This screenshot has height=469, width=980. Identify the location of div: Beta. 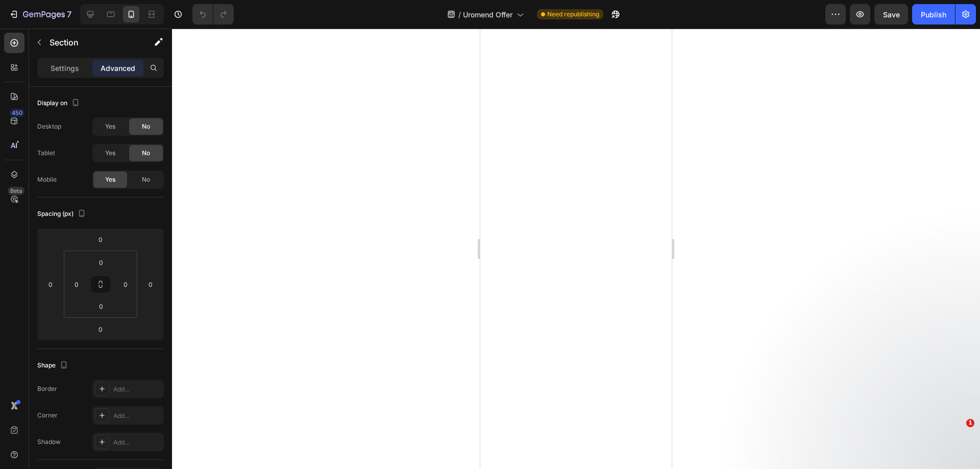
(16, 191).